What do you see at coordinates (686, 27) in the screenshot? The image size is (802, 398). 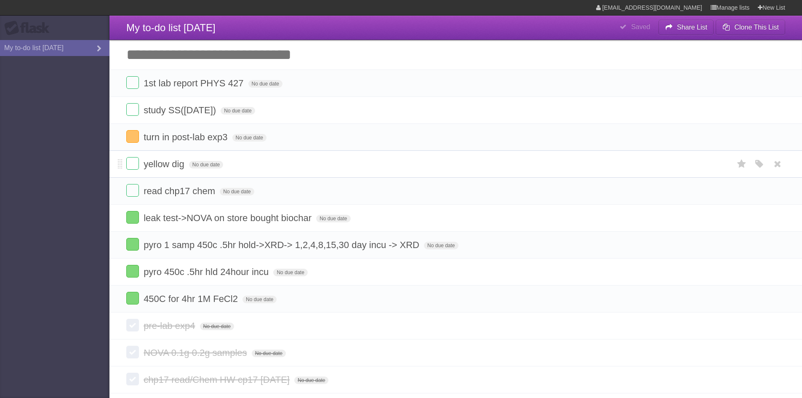 I see `button: Share List` at bounding box center [686, 27].